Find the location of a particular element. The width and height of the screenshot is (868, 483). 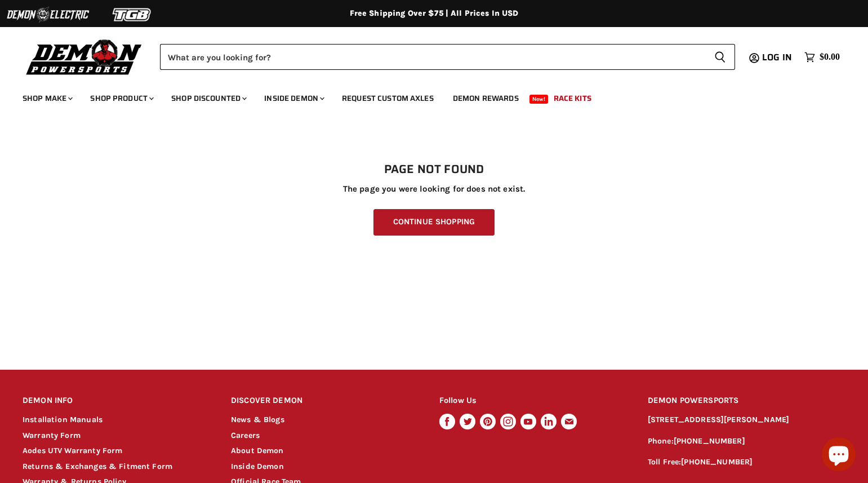

a: Log in is located at coordinates (778, 57).